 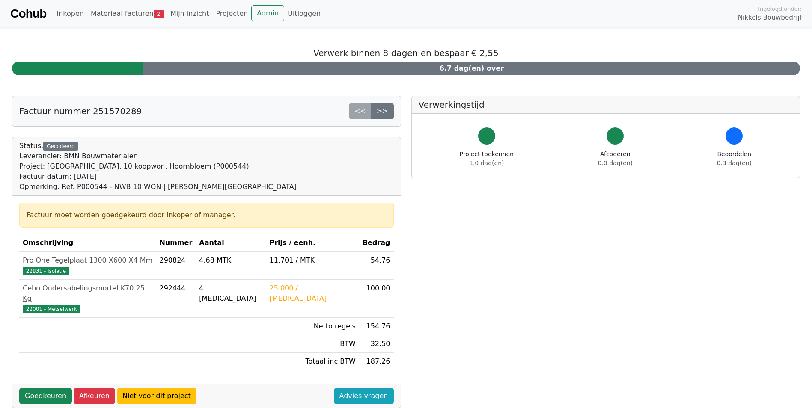 I want to click on span: 1.0 dag(en), so click(x=486, y=163).